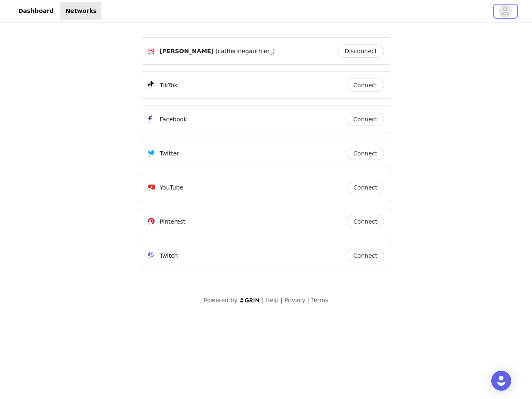 This screenshot has width=532, height=399. What do you see at coordinates (171, 188) in the screenshot?
I see `p: YouTube` at bounding box center [171, 188].